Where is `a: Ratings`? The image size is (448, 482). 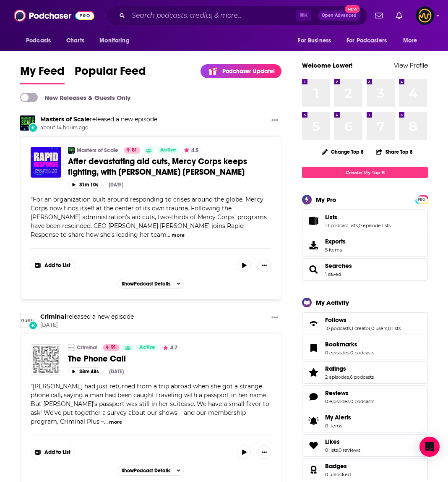
a: Ratings is located at coordinates (349, 369).